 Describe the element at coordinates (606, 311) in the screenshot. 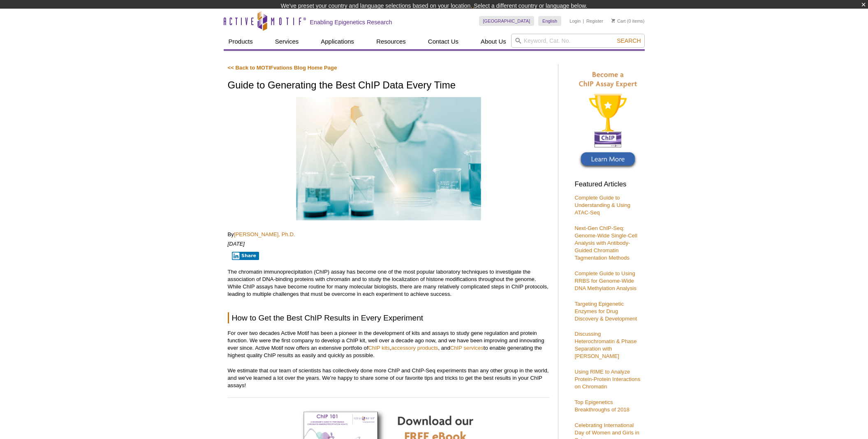

I see `a: Targeting Epigenetic Enzymes for Drug Discovery & Development` at that location.